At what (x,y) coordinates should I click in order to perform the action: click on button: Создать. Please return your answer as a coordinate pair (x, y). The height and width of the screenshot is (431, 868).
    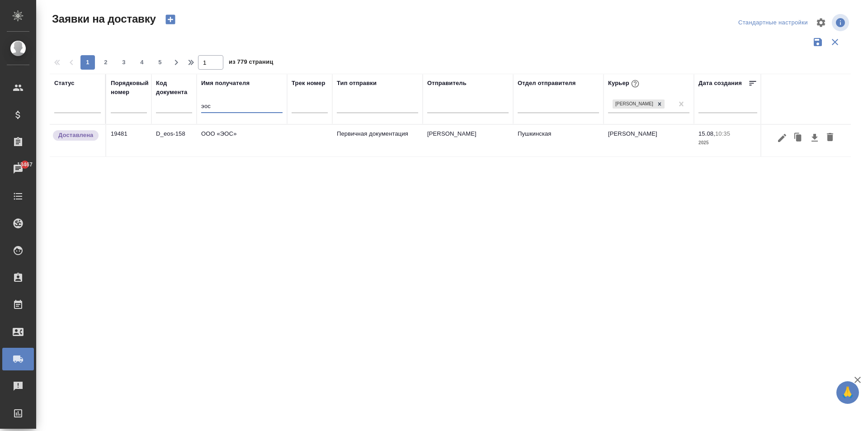
    Looking at the image, I should click on (170, 19).